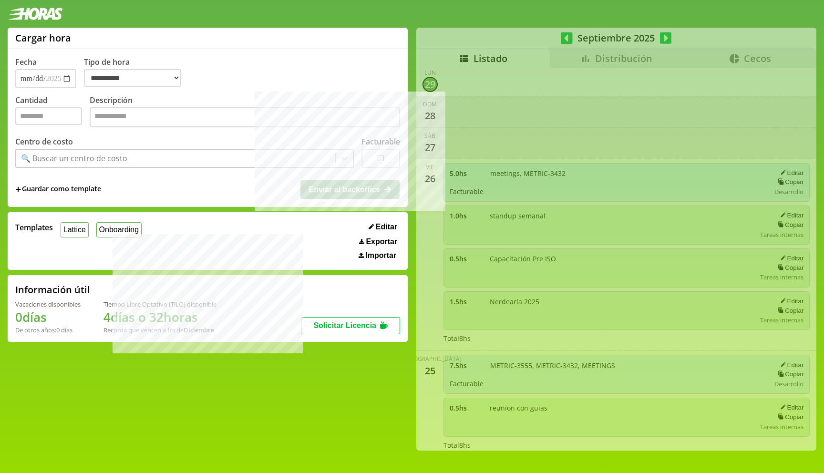 Image resolution: width=824 pixels, height=473 pixels. I want to click on b: Diciembre, so click(199, 330).